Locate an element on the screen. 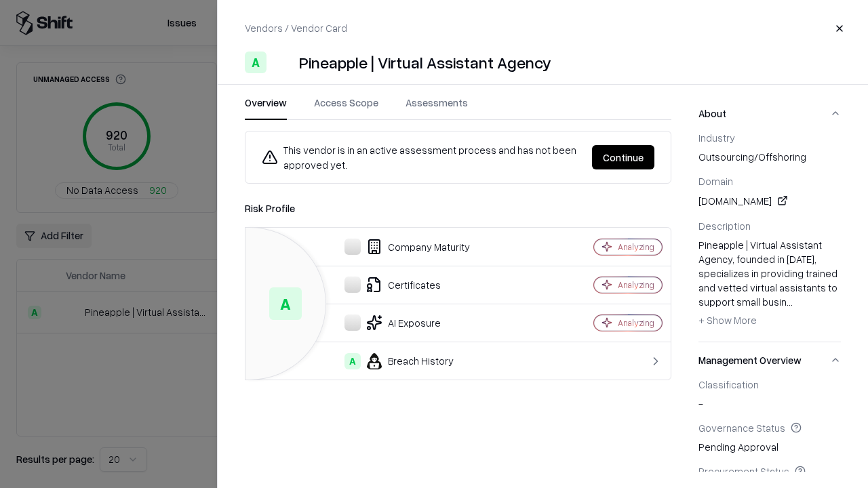 This screenshot has height=488, width=868. button: About is located at coordinates (770, 113).